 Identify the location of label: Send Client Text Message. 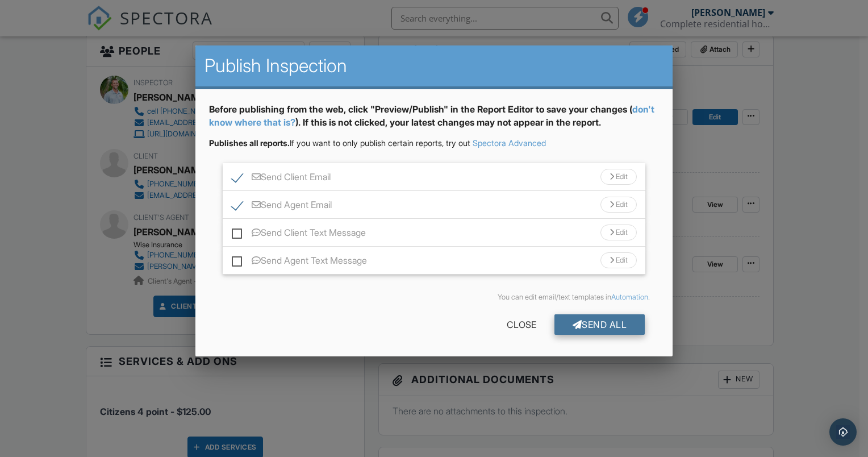
(299, 235).